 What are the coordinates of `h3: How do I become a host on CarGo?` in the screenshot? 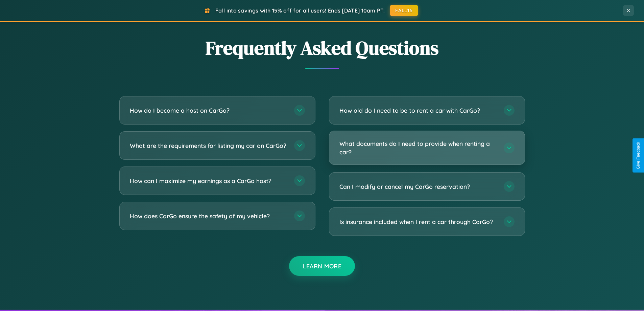 It's located at (209, 110).